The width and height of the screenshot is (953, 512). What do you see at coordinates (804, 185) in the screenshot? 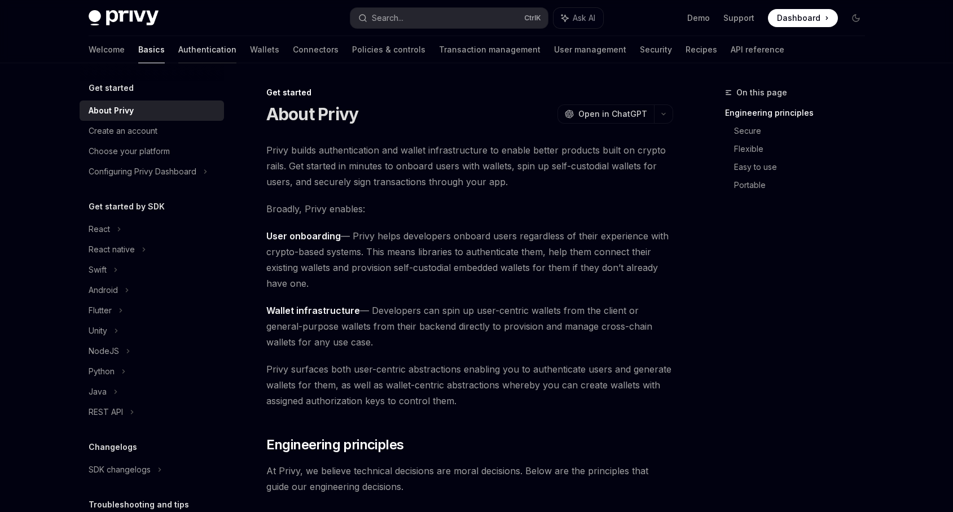
I see `a: Portable` at bounding box center [804, 185].